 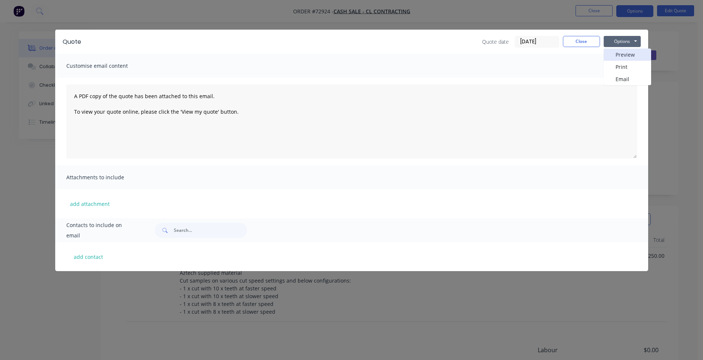 I want to click on button: Email, so click(x=628, y=79).